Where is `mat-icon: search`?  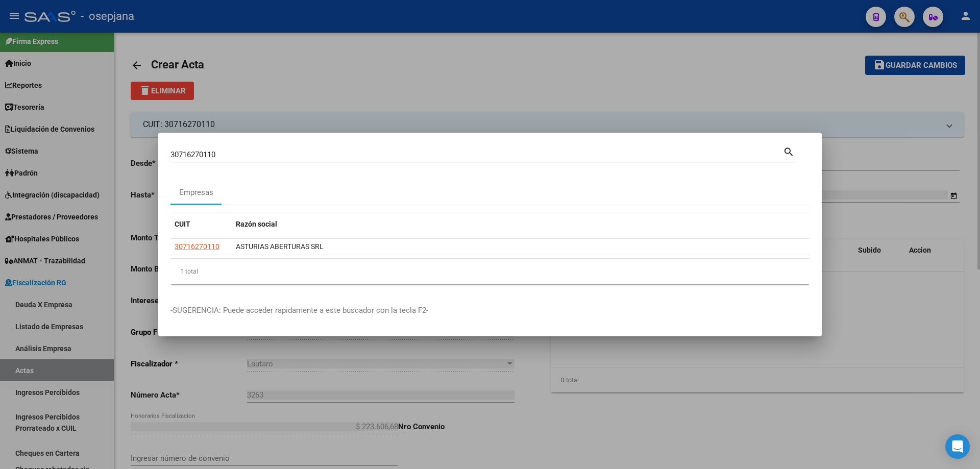
mat-icon: search is located at coordinates (789, 151).